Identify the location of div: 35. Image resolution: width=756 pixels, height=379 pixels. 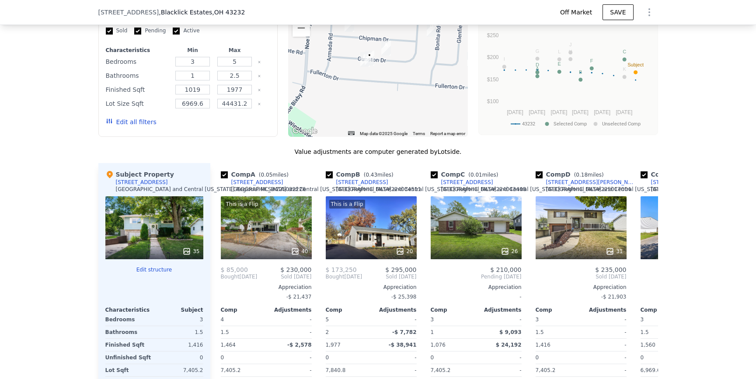
(191, 251).